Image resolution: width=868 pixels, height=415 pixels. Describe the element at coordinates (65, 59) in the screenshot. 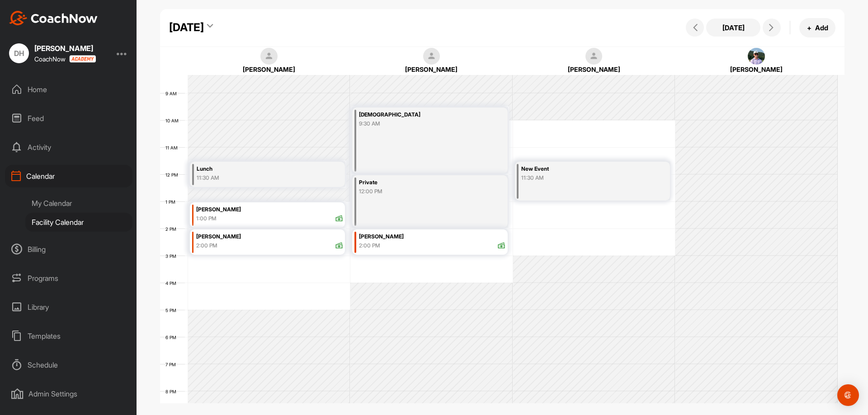

I see `div: CoachNow` at that location.